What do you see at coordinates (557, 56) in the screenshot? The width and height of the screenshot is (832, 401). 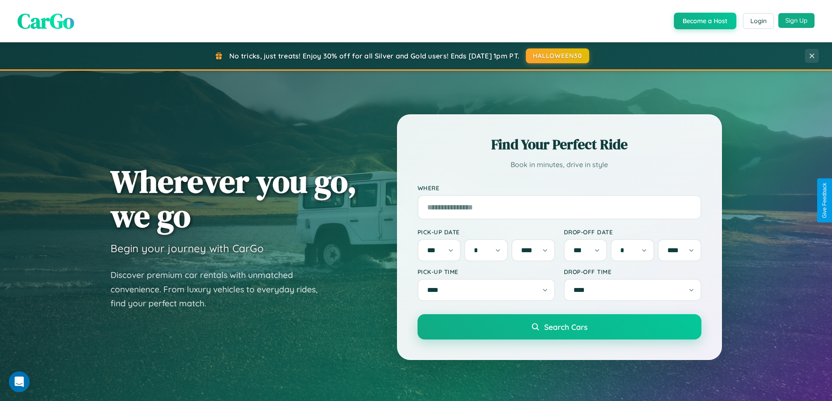 I see `button: HALLOWEEN30` at bounding box center [557, 56].